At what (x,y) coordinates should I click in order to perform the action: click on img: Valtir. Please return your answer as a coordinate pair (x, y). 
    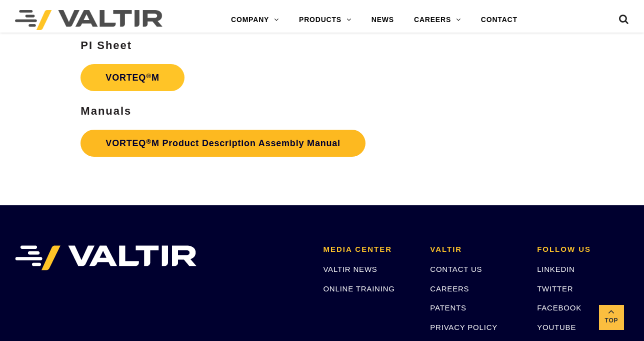
    Looking at the image, I should click on (88, 20).